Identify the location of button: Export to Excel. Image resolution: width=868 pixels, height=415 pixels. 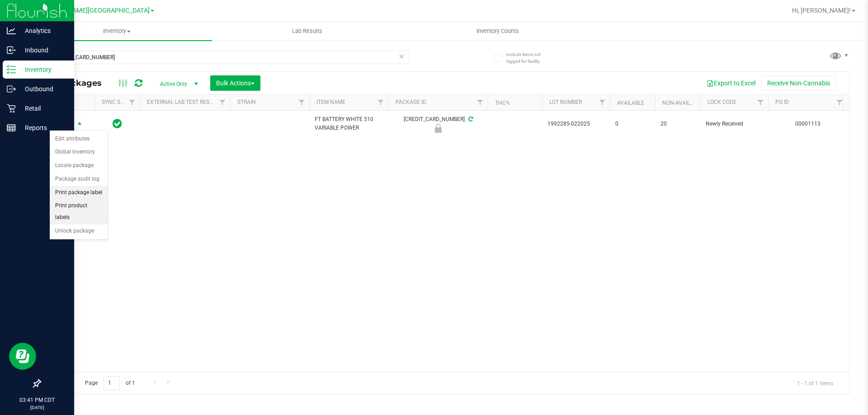
(731, 83).